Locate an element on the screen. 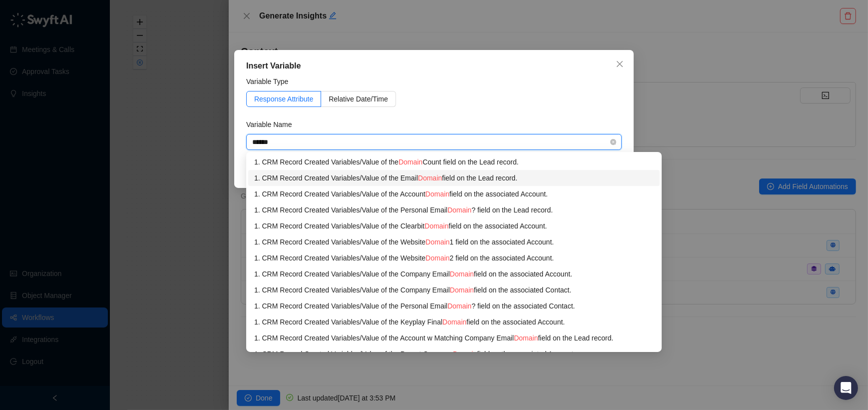  span: close-circle is located at coordinates (613, 142).